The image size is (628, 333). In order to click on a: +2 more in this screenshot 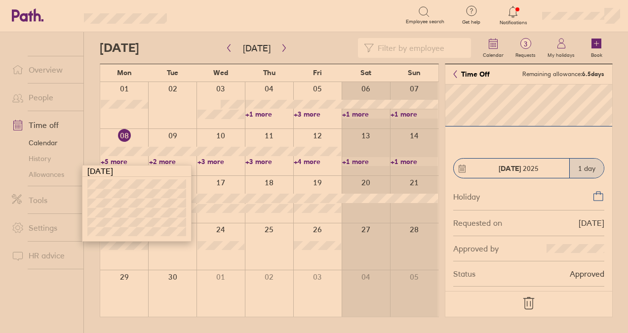, I will do `click(173, 161)`.